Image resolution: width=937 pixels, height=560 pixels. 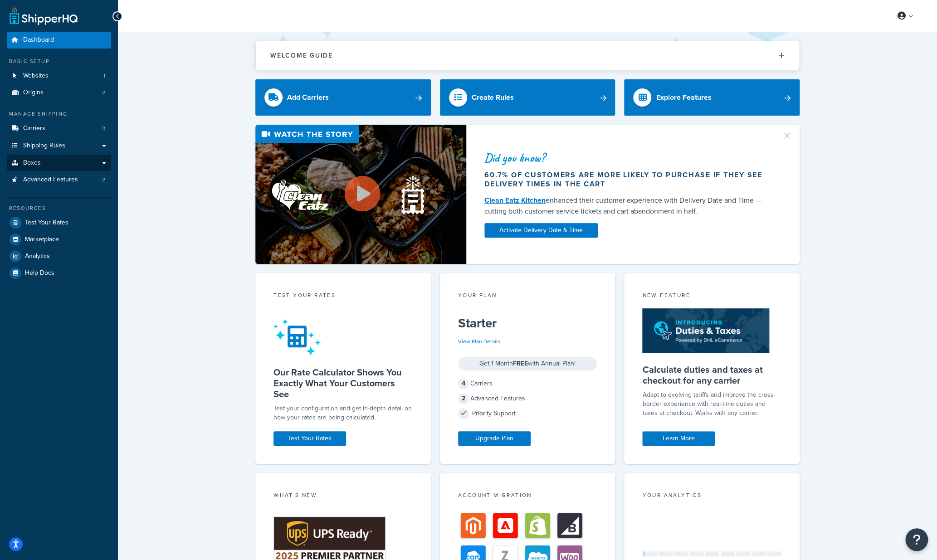 I want to click on div: What's New, so click(x=343, y=496).